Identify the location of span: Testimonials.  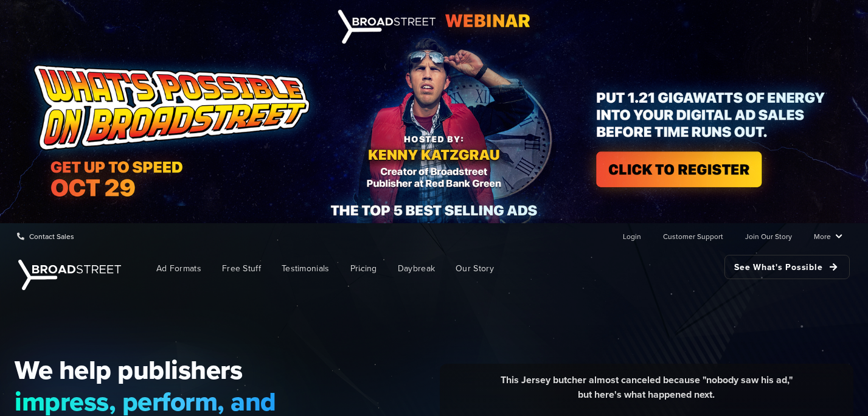
(306, 268).